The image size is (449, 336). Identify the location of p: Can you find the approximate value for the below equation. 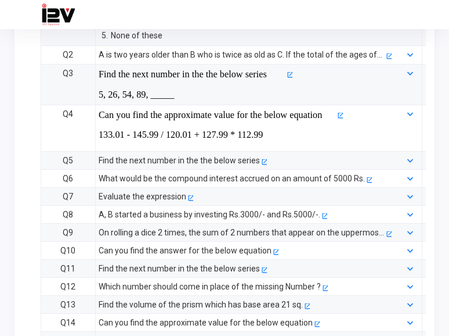
(217, 115).